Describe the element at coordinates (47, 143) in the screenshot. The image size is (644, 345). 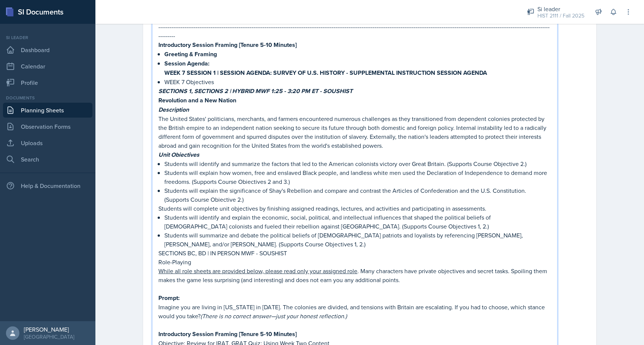
I see `a: Uploads` at that location.